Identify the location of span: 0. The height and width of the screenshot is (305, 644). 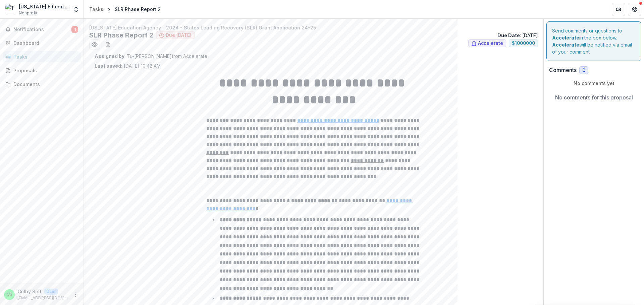
(584, 71).